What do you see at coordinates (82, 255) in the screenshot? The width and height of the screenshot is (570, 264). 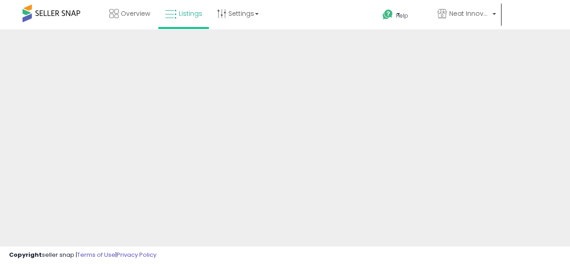 I see `div: seller snap | |` at bounding box center [82, 255].